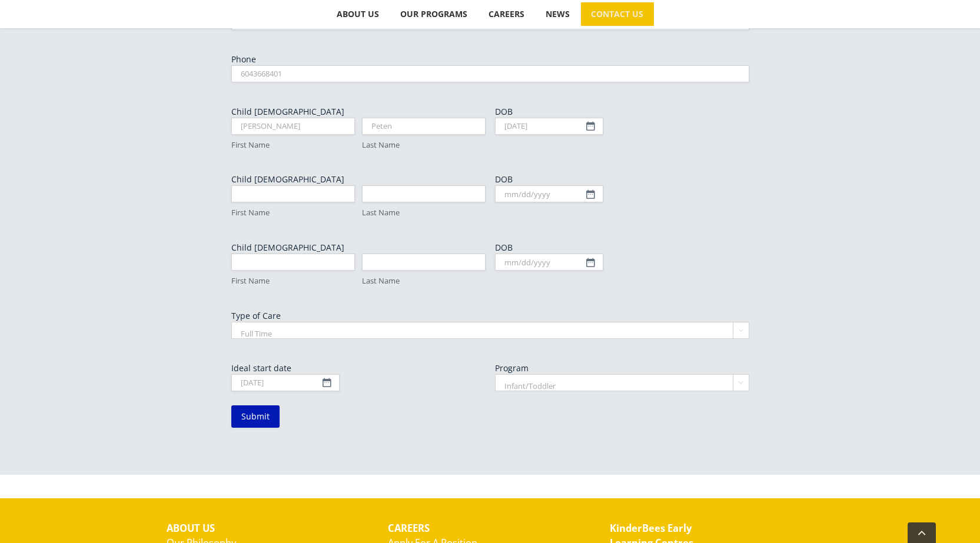 This screenshot has width=980, height=543. I want to click on span: CONTACT US, so click(617, 14).